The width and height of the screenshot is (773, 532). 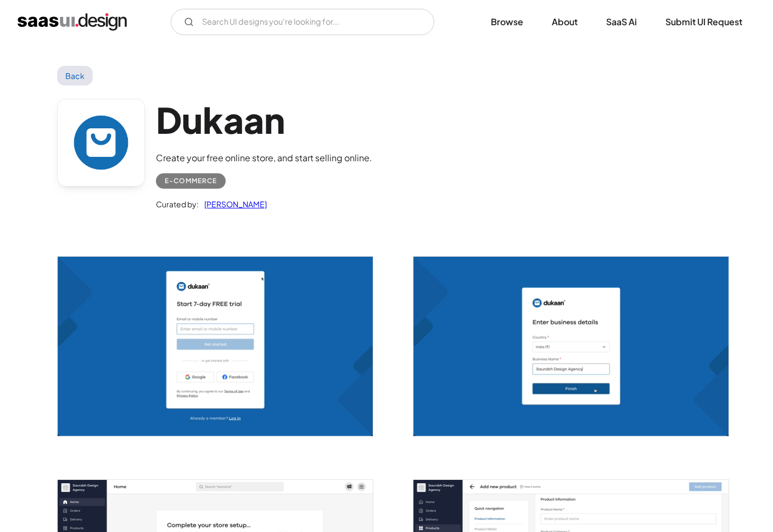 I want to click on div: Curated by:, so click(x=178, y=204).